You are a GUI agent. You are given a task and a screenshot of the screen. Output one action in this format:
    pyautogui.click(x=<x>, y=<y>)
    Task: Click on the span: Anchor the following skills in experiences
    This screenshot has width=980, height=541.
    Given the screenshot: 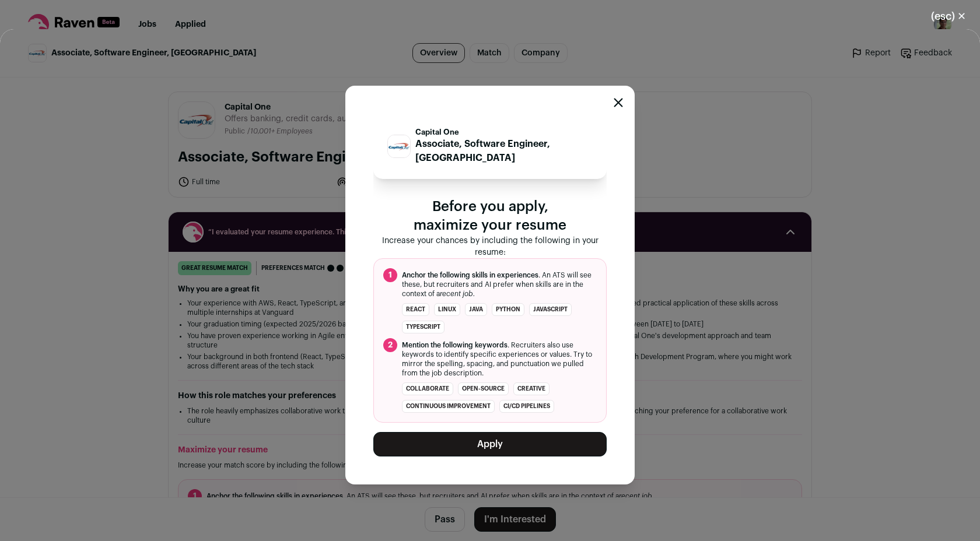 What is the action you would take?
    pyautogui.click(x=470, y=275)
    